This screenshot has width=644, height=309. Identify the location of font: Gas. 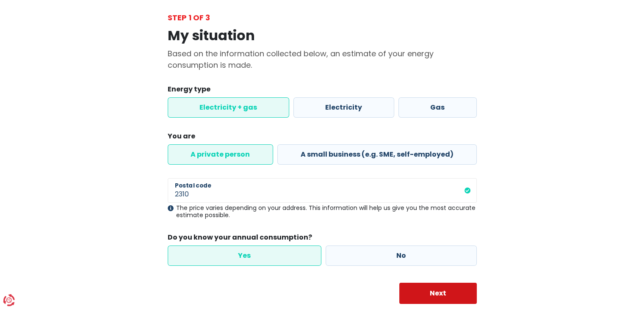
(437, 107).